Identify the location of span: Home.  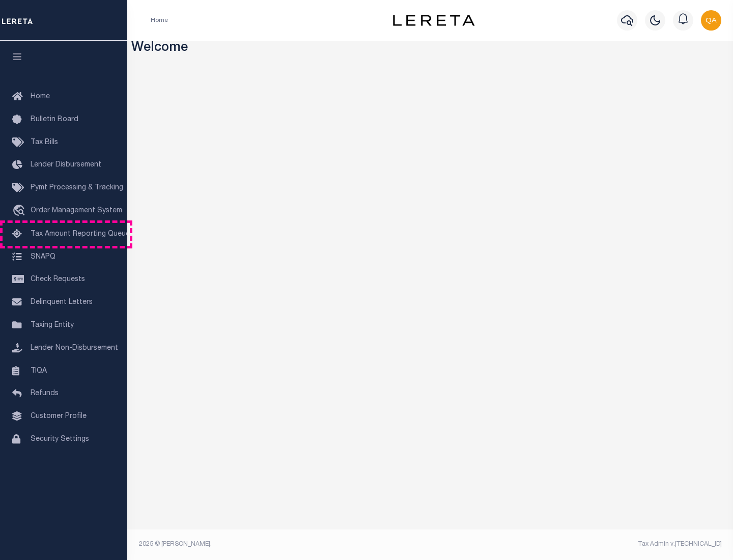
(41, 97).